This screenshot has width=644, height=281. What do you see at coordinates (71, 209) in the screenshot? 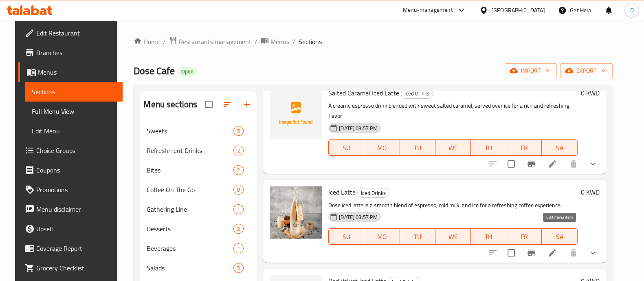
I see `a: Menu disclaimer` at bounding box center [71, 209].